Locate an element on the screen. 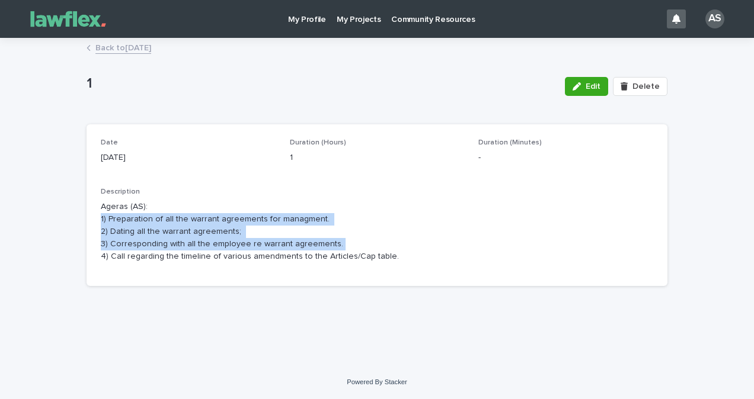  span: Edit is located at coordinates (592, 86).